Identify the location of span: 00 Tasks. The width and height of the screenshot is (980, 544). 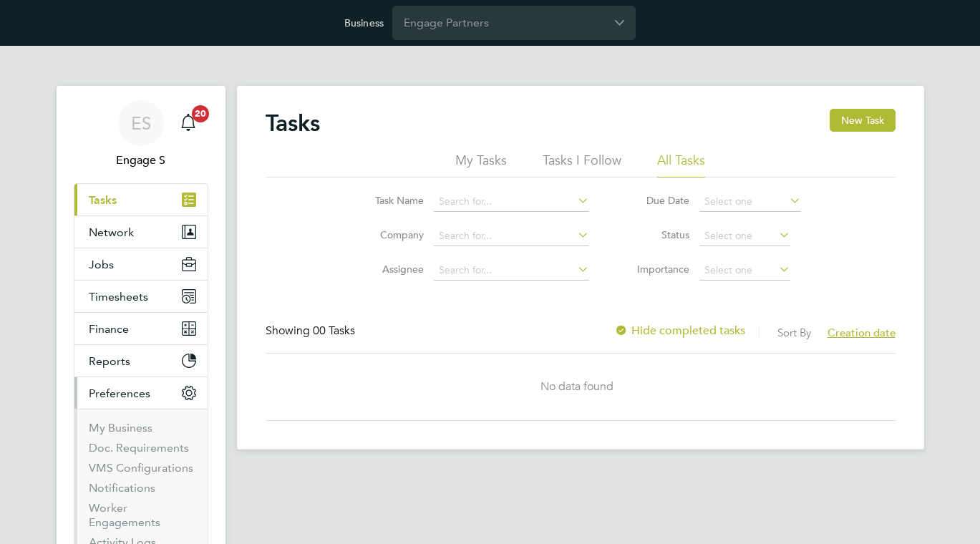
(333, 330).